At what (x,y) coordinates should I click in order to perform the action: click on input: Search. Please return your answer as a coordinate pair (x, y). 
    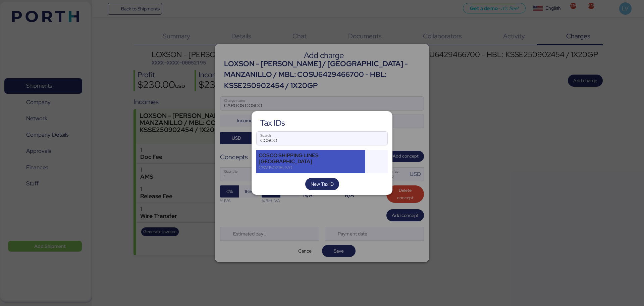
    Looking at the image, I should click on (322, 138).